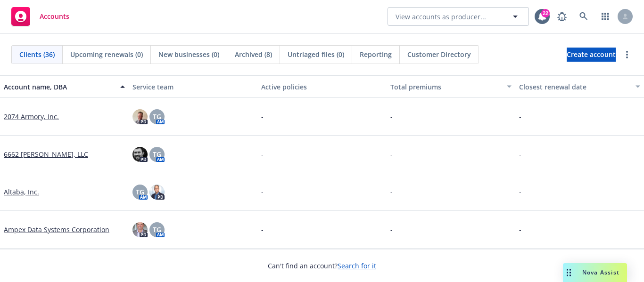  I want to click on span: Reporting, so click(376, 54).